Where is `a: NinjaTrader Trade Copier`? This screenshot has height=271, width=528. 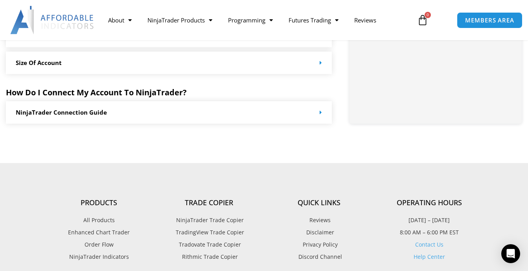
a: NinjaTrader Trade Copier is located at coordinates (209, 220).